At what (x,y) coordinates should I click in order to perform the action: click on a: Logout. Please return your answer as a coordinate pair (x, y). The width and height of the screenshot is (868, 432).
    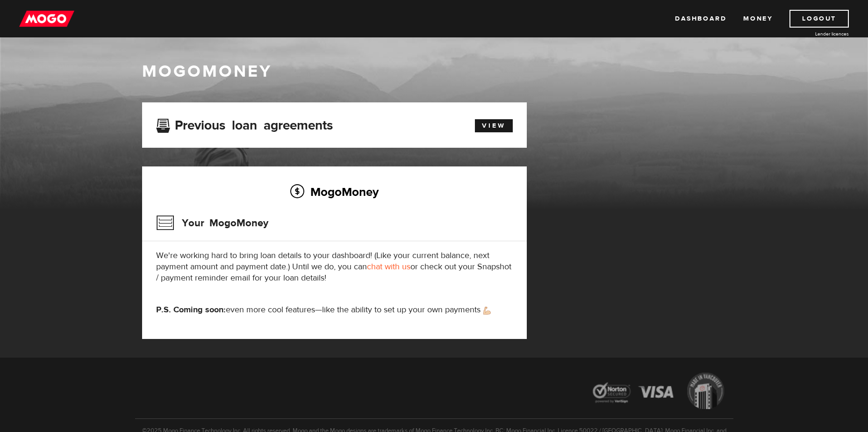
    Looking at the image, I should click on (819, 19).